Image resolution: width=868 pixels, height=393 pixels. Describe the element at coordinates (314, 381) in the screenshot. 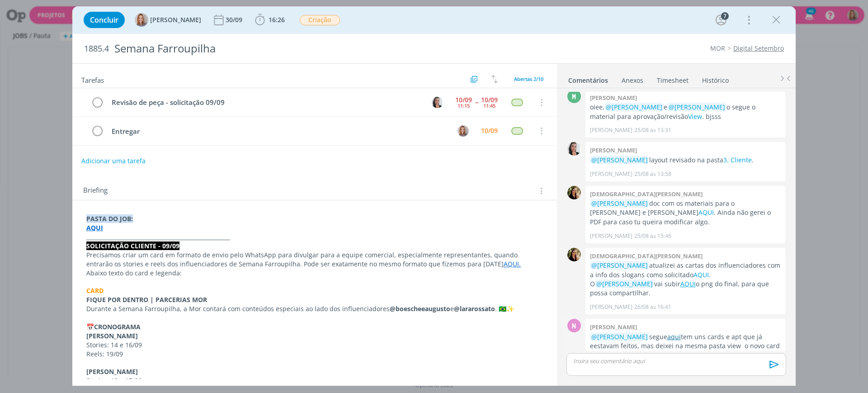

I see `p: Stories: 13 e 17/09` at that location.